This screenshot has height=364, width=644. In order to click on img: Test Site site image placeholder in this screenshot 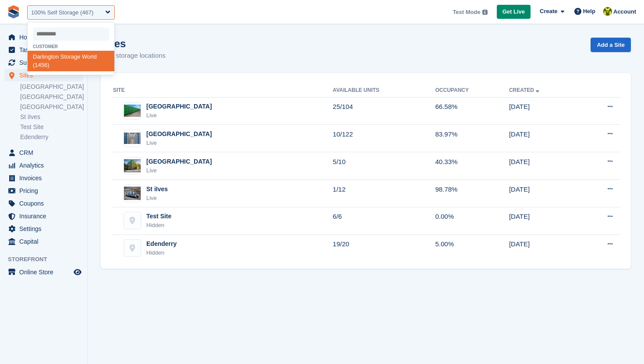, I will do `click(132, 221)`.